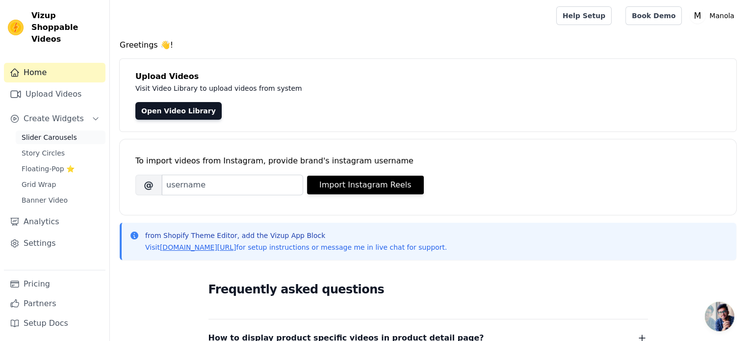  Describe the element at coordinates (60, 169) in the screenshot. I see `a: Floating-Pop ⭐` at that location.